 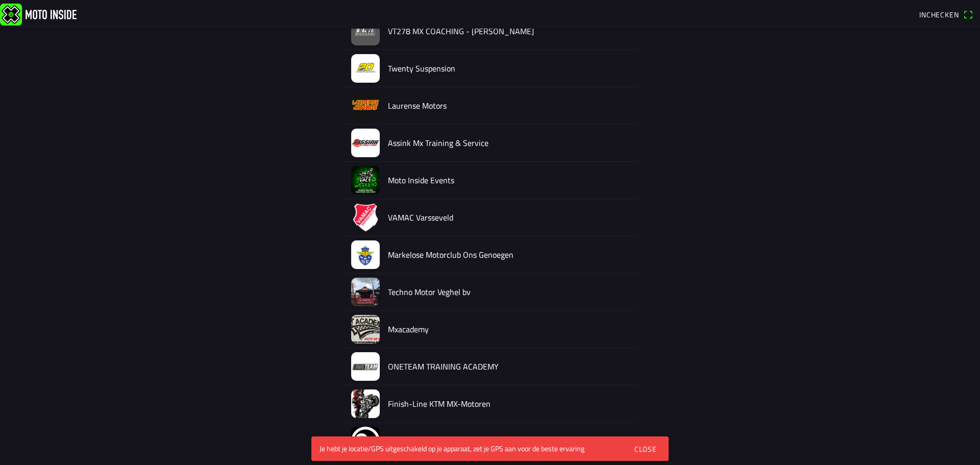 I want to click on h2: Twenty Suspension, so click(x=508, y=69).